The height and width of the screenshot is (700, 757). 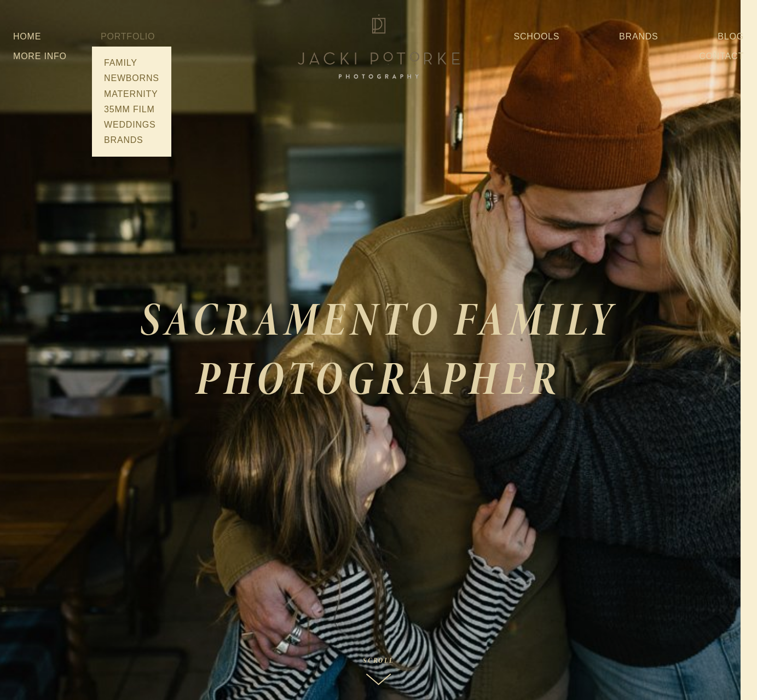 What do you see at coordinates (536, 37) in the screenshot?
I see `a: Schools` at bounding box center [536, 37].